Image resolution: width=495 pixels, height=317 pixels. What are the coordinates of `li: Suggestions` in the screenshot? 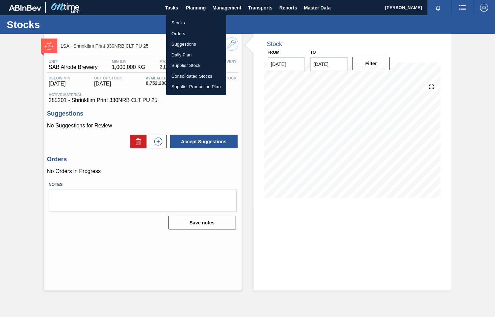 It's located at (196, 44).